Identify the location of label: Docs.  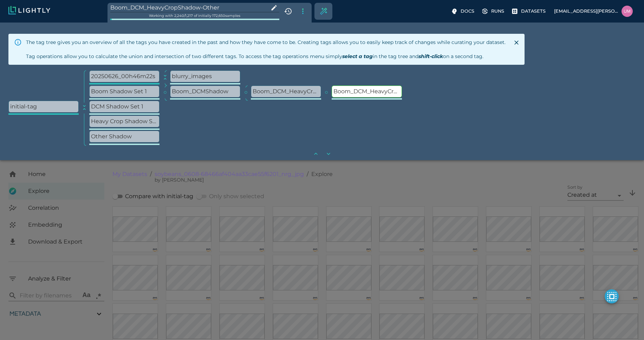
(463, 11).